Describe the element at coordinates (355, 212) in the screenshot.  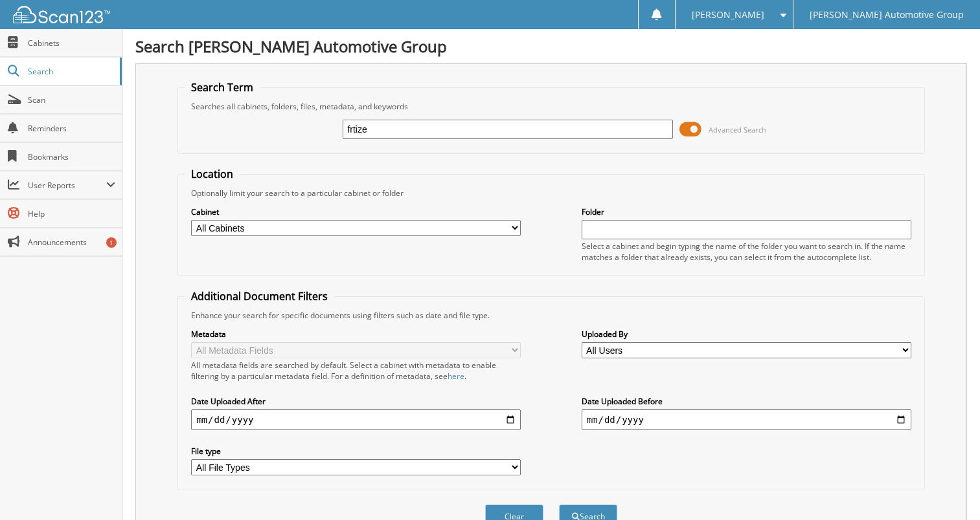
I see `label: Cabinet` at that location.